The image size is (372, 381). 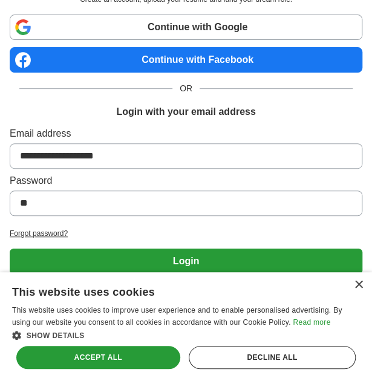 What do you see at coordinates (186, 234) in the screenshot?
I see `a: Forgot password?` at bounding box center [186, 234].